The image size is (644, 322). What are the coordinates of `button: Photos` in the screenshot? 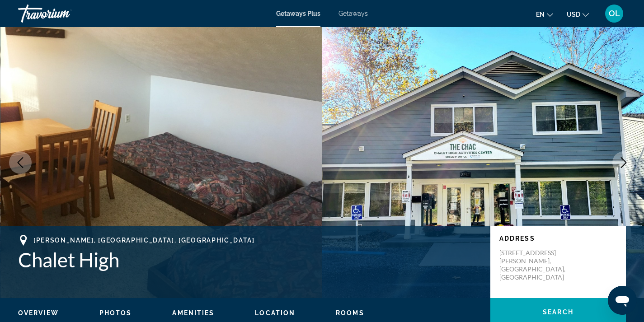 It's located at (116, 313).